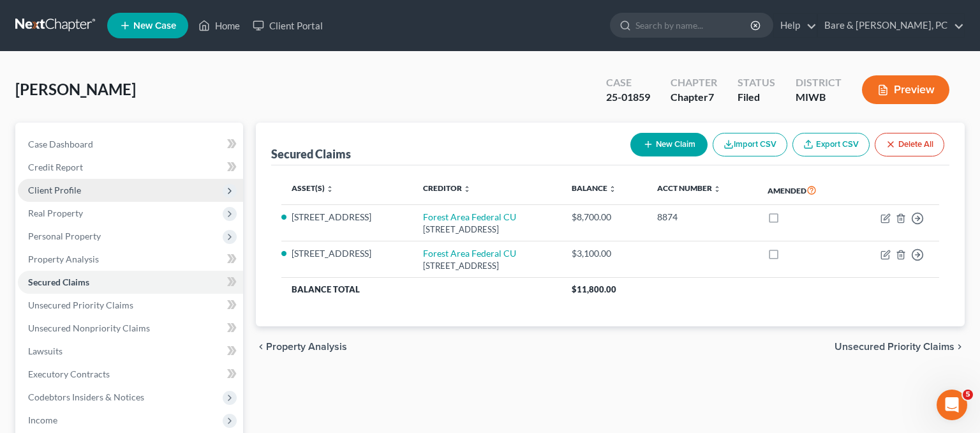 The width and height of the screenshot is (980, 433). What do you see at coordinates (130, 259) in the screenshot?
I see `a: Property Analysis` at bounding box center [130, 259].